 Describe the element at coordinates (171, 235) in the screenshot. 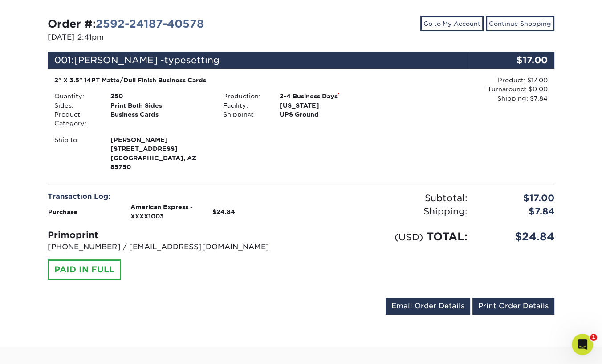

I see `div: Primoprint` at that location.